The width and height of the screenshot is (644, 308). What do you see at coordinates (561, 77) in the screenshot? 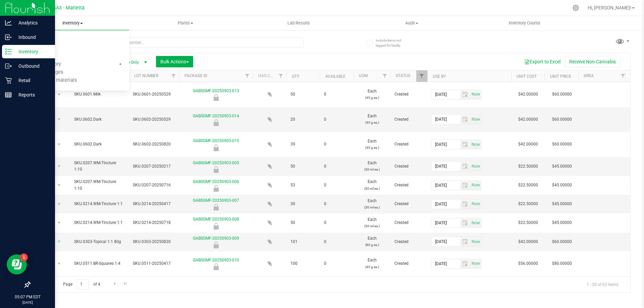
I see `a: Unit Price` at bounding box center [561, 77].